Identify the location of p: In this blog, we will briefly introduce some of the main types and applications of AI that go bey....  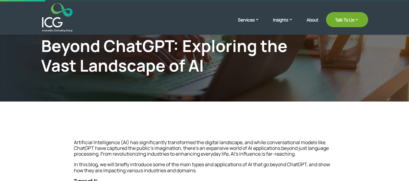
(205, 170).